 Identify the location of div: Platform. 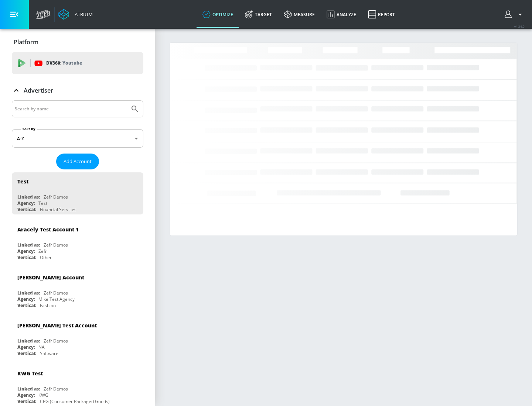
(77, 42).